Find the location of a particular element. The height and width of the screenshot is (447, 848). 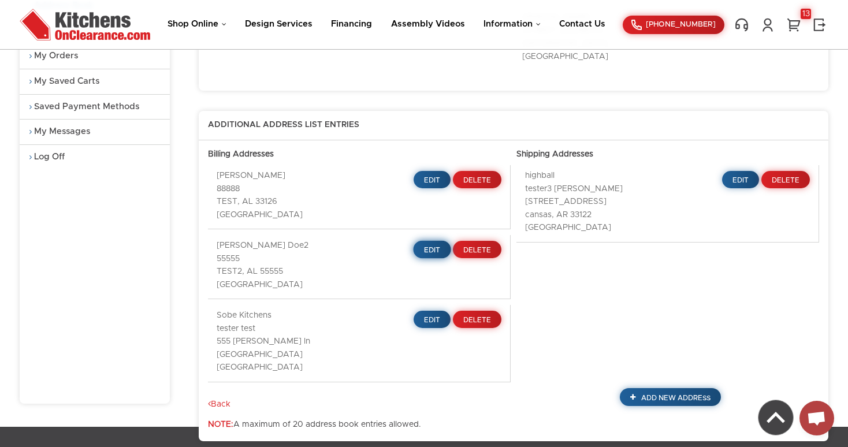

a: Log Off is located at coordinates (95, 157).